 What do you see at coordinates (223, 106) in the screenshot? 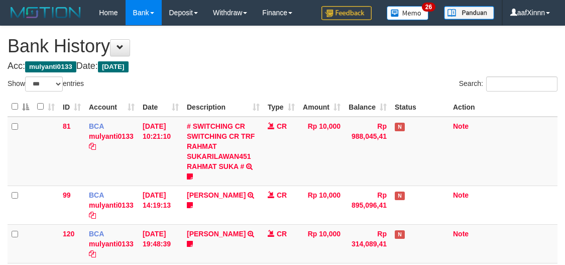
I see `th: Description: activate to sort column ascending` at bounding box center [223, 106].